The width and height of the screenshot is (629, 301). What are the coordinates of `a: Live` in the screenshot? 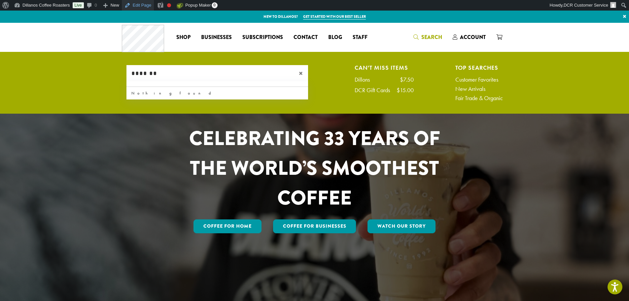 It's located at (78, 5).